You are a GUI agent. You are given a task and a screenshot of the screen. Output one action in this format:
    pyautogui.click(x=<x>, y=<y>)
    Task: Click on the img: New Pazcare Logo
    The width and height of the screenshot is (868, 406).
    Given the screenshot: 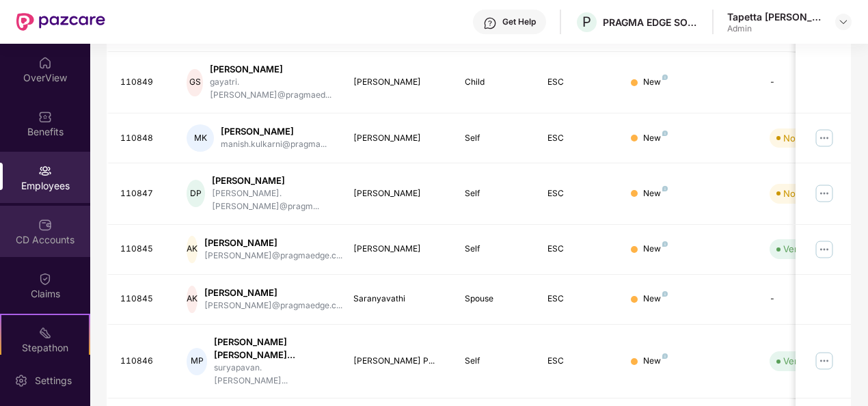 What is the action you would take?
    pyautogui.click(x=61, y=22)
    